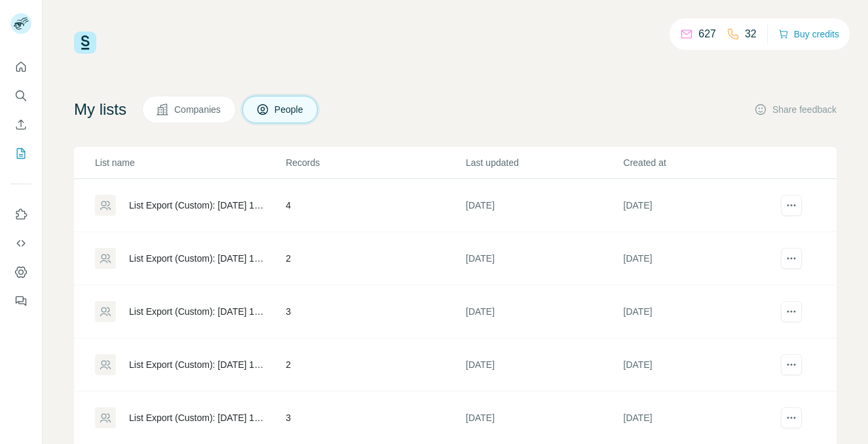 The image size is (868, 444). What do you see at coordinates (707, 34) in the screenshot?
I see `p: 627` at bounding box center [707, 34].